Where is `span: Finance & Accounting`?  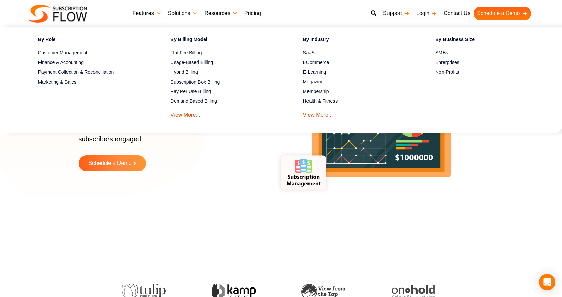
span: Finance & Accounting is located at coordinates (61, 62).